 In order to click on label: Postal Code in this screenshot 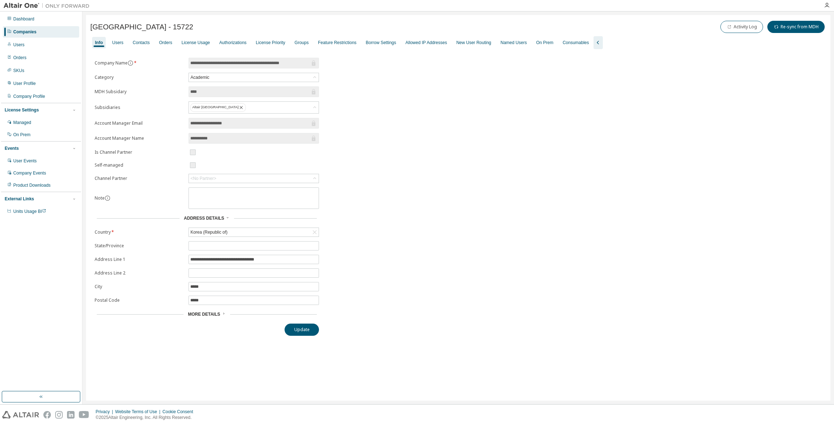, I will do `click(139, 300)`.